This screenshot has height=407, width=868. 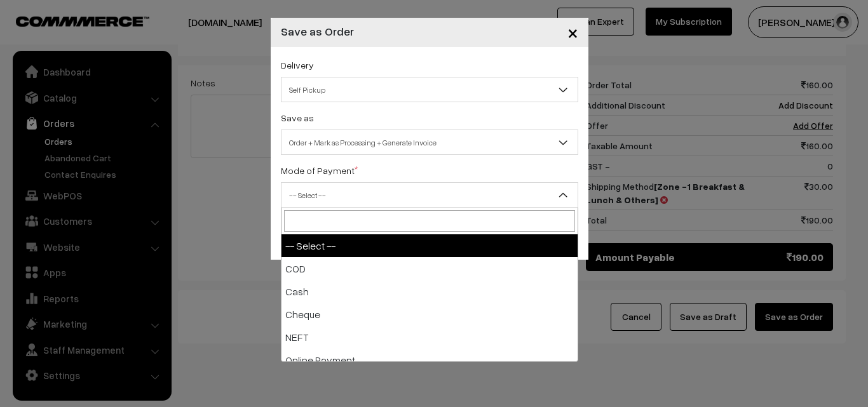 I want to click on label: Save as, so click(x=297, y=118).